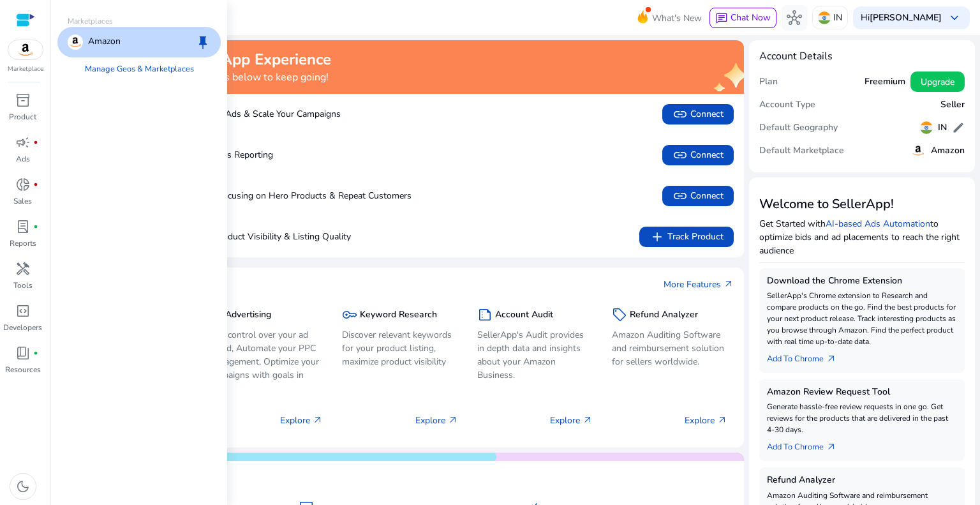 The height and width of the screenshot is (505, 980). Describe the element at coordinates (248, 315) in the screenshot. I see `h5: Advertising` at that location.